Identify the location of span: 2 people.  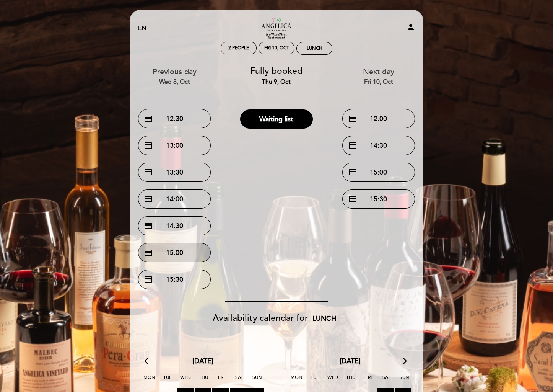
(239, 48).